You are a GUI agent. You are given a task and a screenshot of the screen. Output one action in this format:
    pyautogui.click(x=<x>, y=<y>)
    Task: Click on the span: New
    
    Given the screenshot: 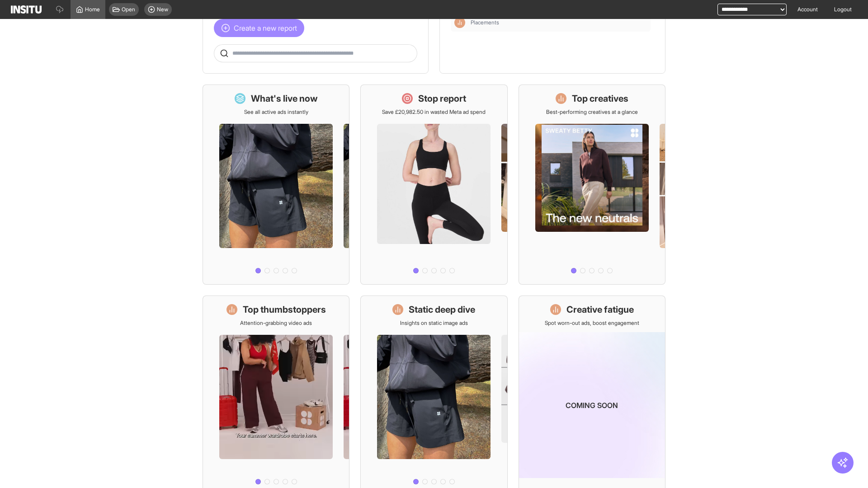 What is the action you would take?
    pyautogui.click(x=163, y=10)
    